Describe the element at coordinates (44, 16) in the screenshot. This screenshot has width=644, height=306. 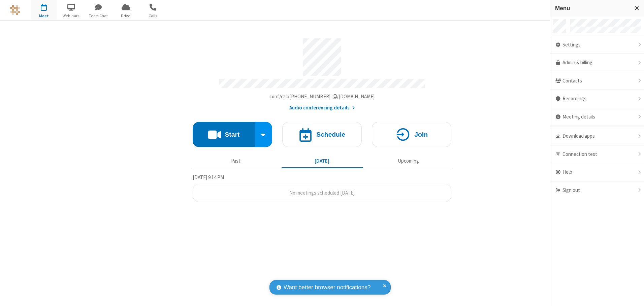
I see `span: Meet` at that location.